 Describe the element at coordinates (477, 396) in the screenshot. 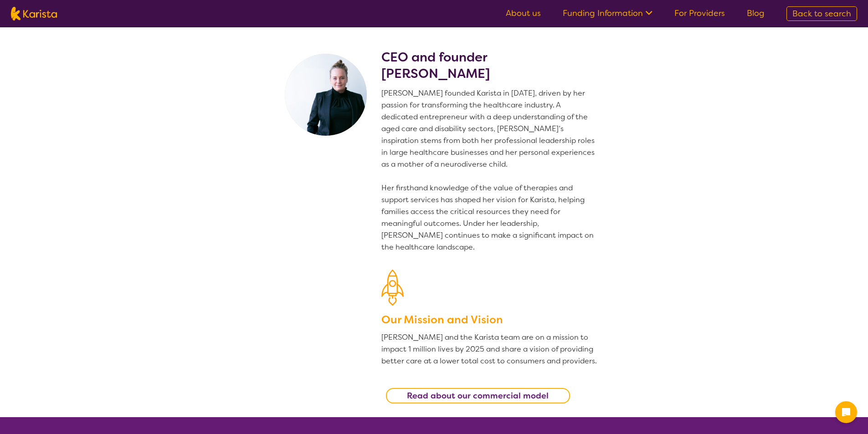

I see `b: Read about our commercial model` at that location.